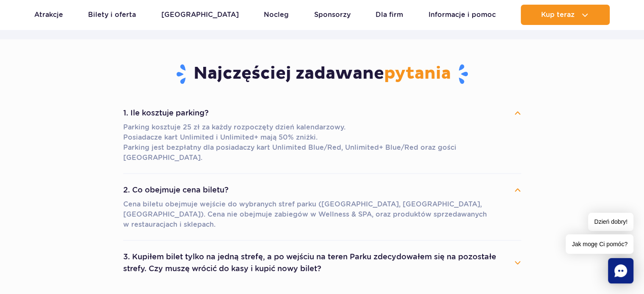 This screenshot has width=644, height=294. I want to click on a: Dla firm, so click(389, 15).